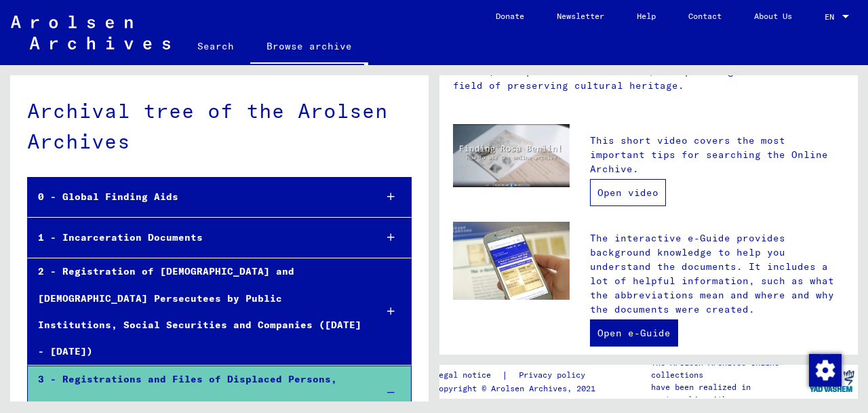 The height and width of the screenshot is (413, 868). I want to click on p: This short video covers the most important tips for searching the Online Archive., so click(717, 154).